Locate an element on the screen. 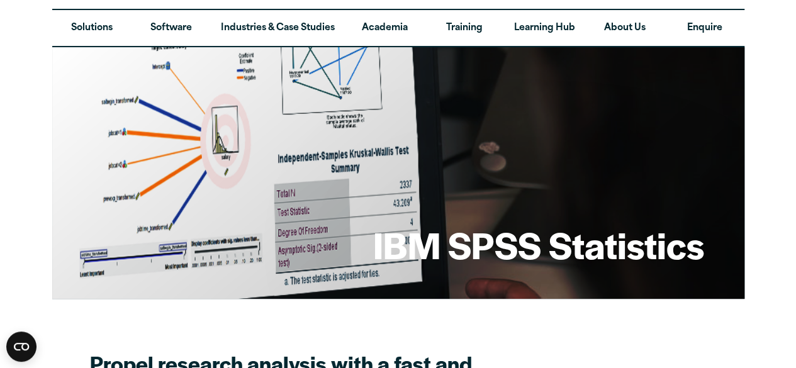  button: Open CMP widget is located at coordinates (21, 347).